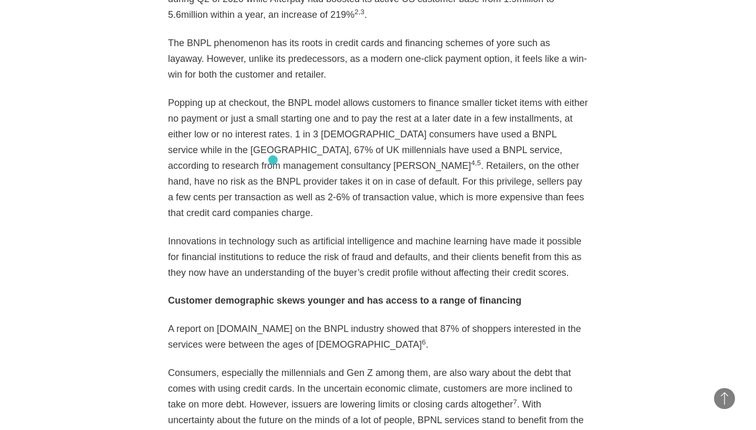 This screenshot has height=430, width=756. Describe the element at coordinates (424, 342) in the screenshot. I see `sup: 6` at that location.